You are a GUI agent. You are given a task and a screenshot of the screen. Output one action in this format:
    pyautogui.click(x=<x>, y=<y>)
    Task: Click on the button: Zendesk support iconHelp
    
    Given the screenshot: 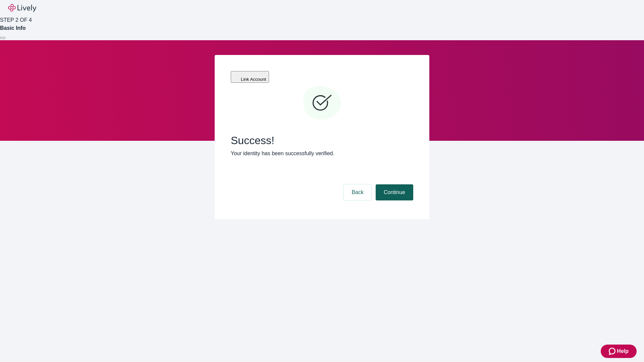 What is the action you would take?
    pyautogui.click(x=618, y=351)
    